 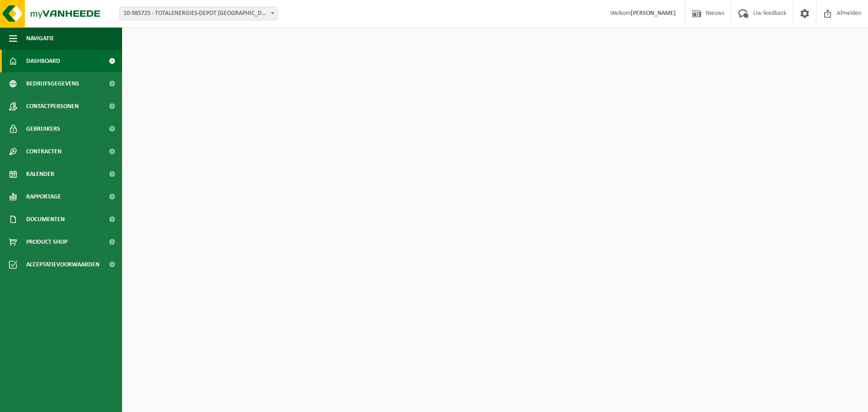 What do you see at coordinates (63, 264) in the screenshot?
I see `span: Acceptatievoorwaarden` at bounding box center [63, 264].